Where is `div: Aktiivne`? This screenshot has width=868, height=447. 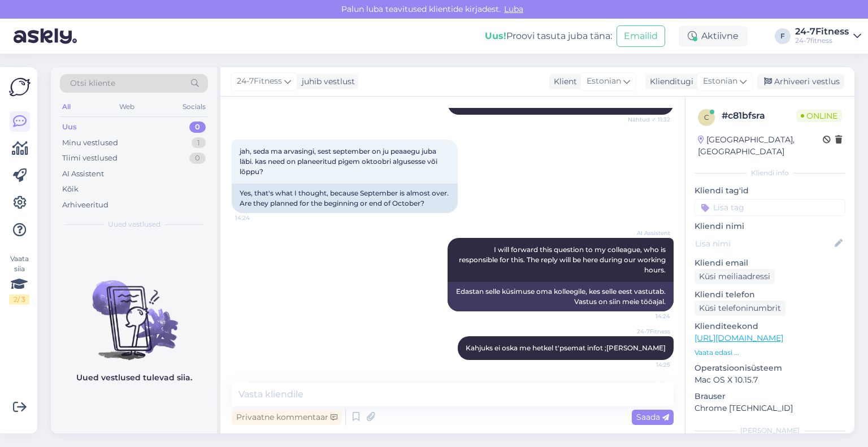
div: Aktiivne is located at coordinates (713, 36).